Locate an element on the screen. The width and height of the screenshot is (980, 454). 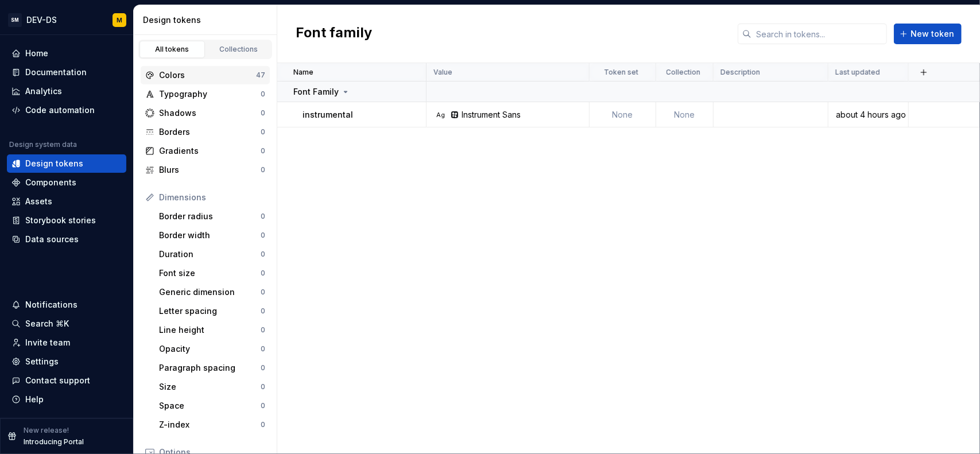
div: Instrument Sans is located at coordinates (491, 115).